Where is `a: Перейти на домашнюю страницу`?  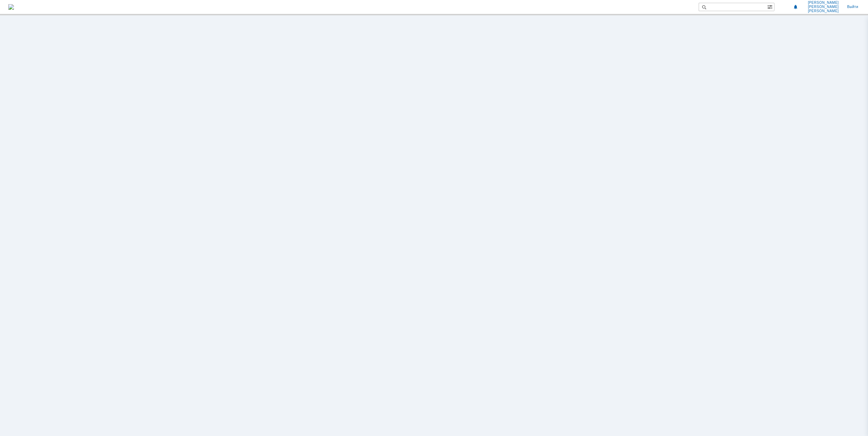
a: Перейти на домашнюю страницу is located at coordinates (11, 7).